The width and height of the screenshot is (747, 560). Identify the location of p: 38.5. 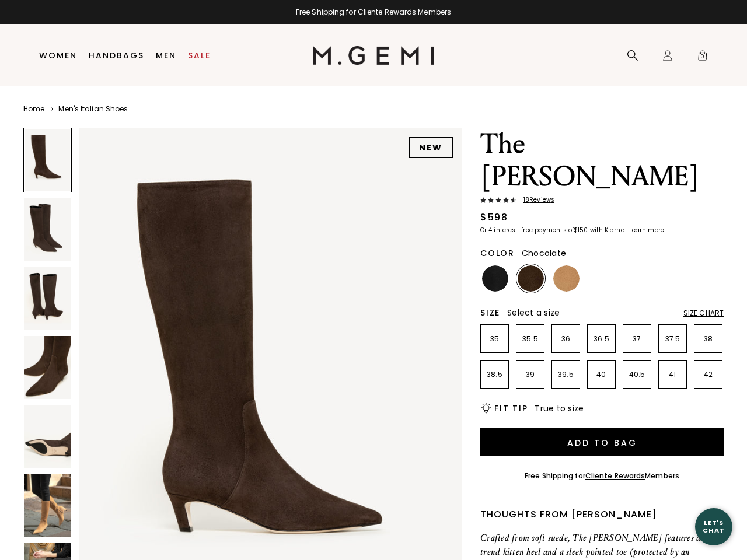
(495, 374).